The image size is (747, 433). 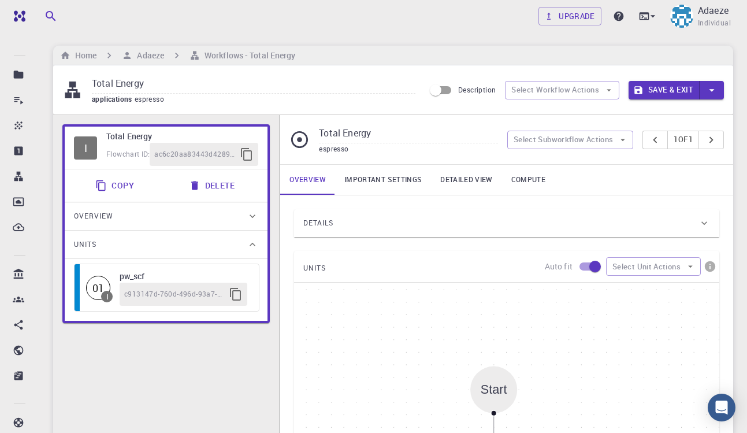 What do you see at coordinates (477, 90) in the screenshot?
I see `span: Description` at bounding box center [477, 90].